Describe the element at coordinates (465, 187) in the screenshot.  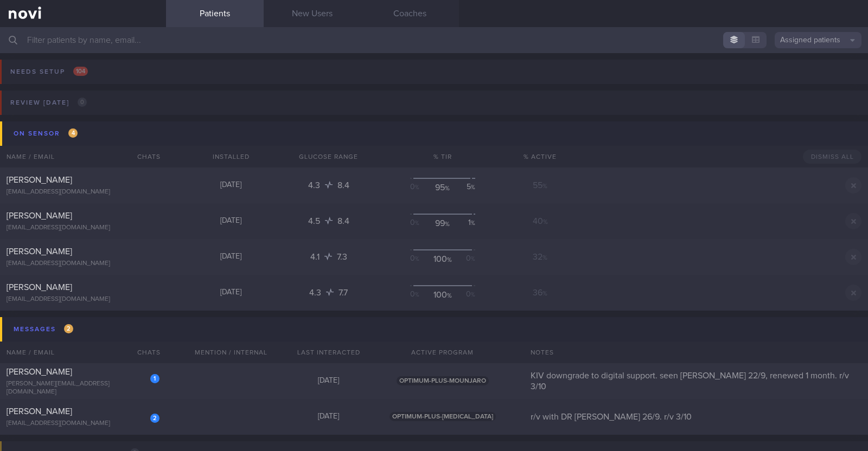
I see `div: 5` at that location.